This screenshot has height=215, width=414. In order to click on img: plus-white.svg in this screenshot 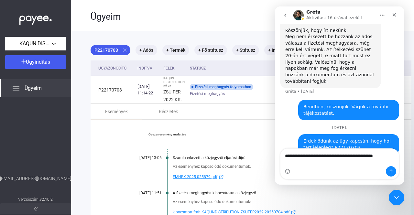, I will do `click(24, 61)`.